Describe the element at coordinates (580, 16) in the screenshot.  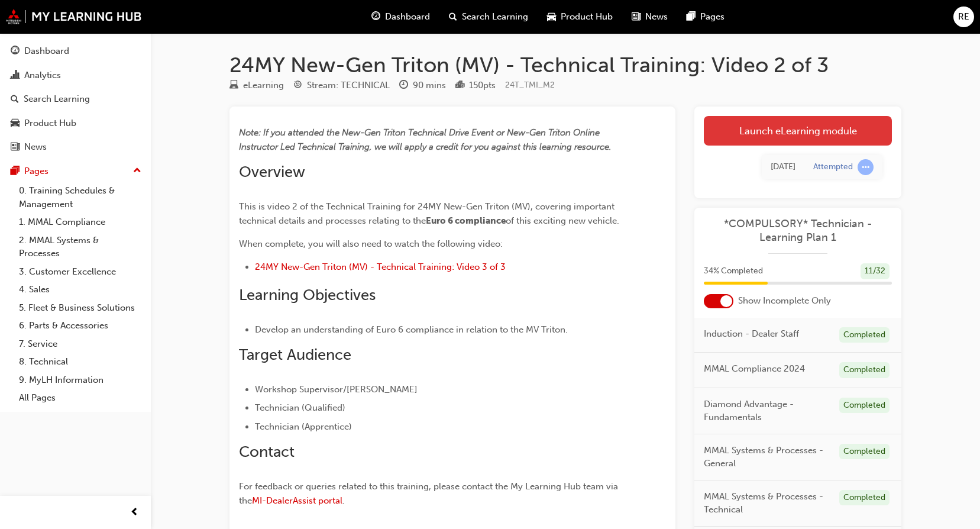
I see `a: car-iconProduct Hub` at that location.